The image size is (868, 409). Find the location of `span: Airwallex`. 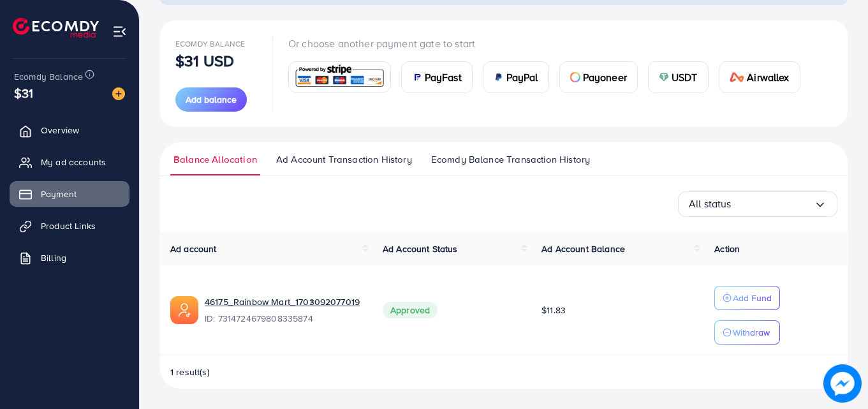

span: Airwallex is located at coordinates (768, 77).